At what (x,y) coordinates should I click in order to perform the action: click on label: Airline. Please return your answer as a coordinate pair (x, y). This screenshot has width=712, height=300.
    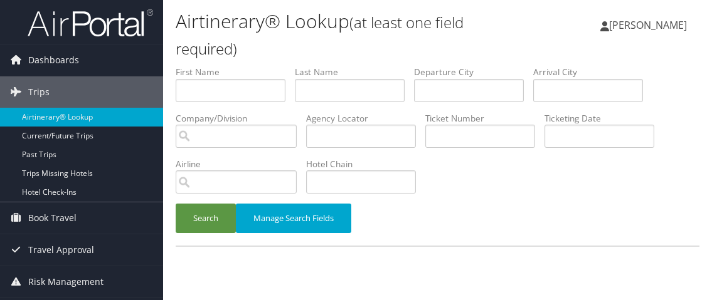
    Looking at the image, I should click on (241, 164).